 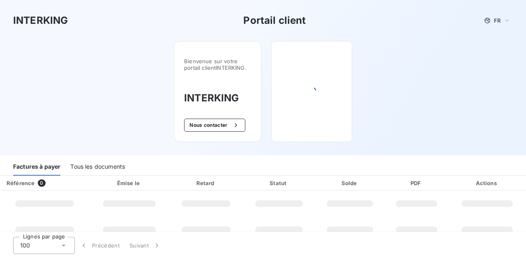 What do you see at coordinates (21, 183) in the screenshot?
I see `div: Référence` at bounding box center [21, 183].